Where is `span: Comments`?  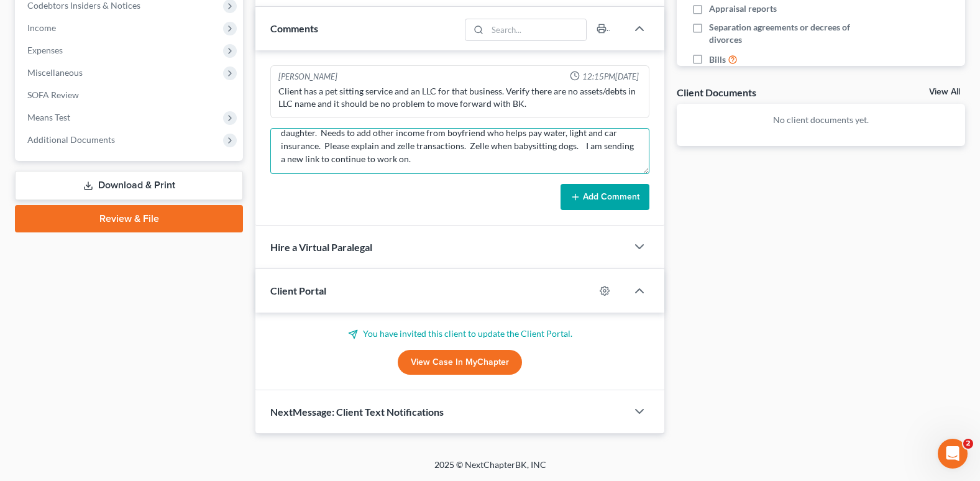 span: Comments is located at coordinates (294, 28).